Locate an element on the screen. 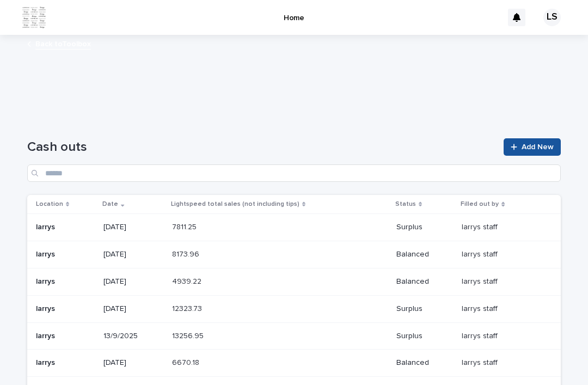 This screenshot has width=588, height=385. div: LS is located at coordinates (552, 17).